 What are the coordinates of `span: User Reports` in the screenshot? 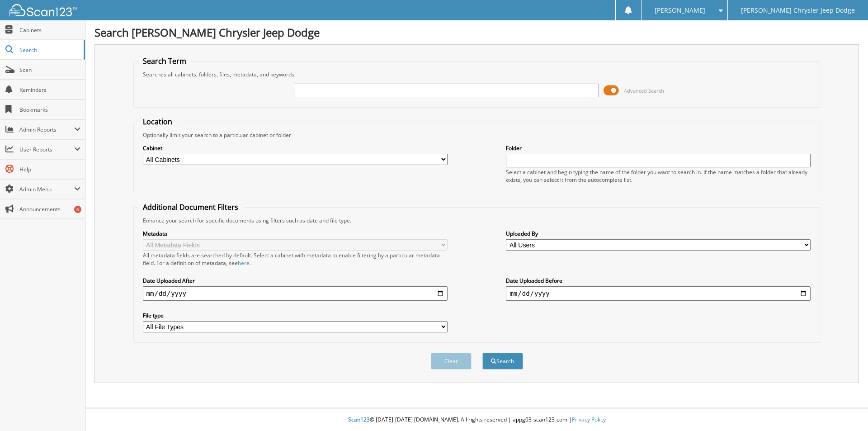 It's located at (47, 150).